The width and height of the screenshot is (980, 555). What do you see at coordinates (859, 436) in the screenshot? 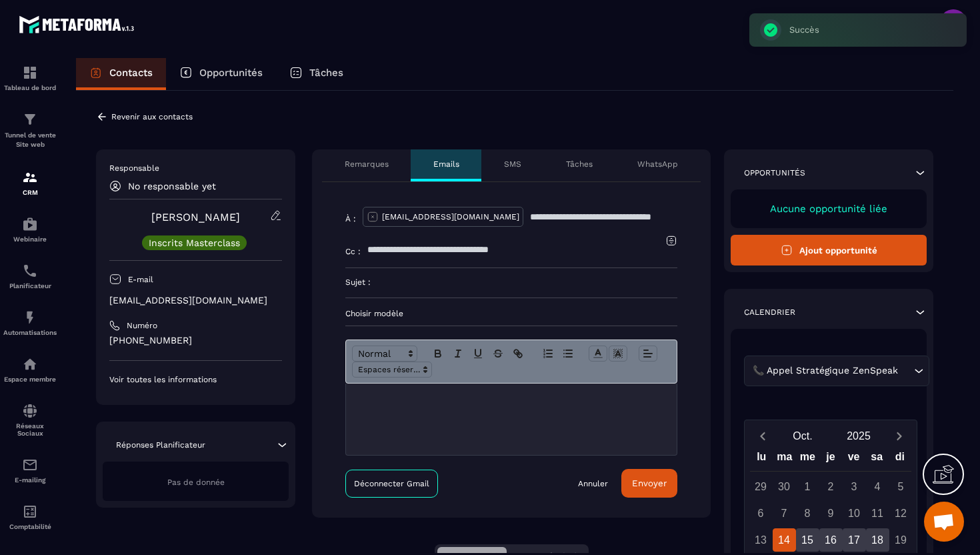
I see `button: Open years overlay` at bounding box center [859, 436].